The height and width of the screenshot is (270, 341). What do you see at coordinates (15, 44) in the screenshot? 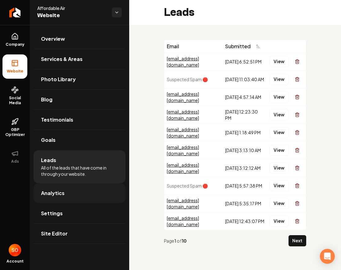
I see `span: Company` at bounding box center [15, 44].